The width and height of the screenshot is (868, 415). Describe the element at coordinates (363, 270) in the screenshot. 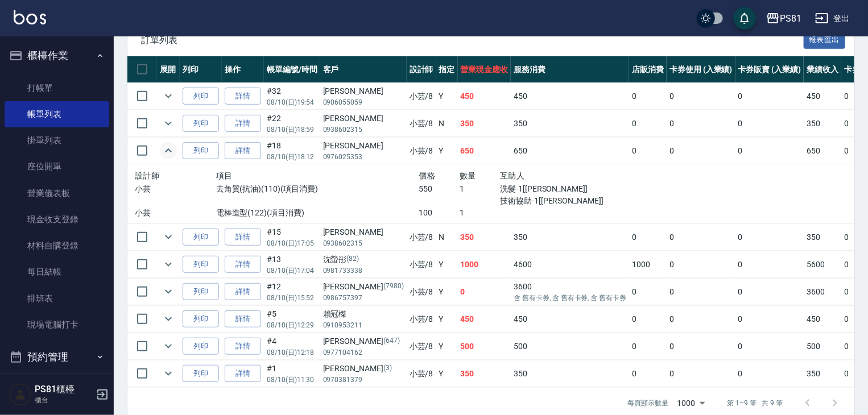

I see `p: 0981733338` at that location.